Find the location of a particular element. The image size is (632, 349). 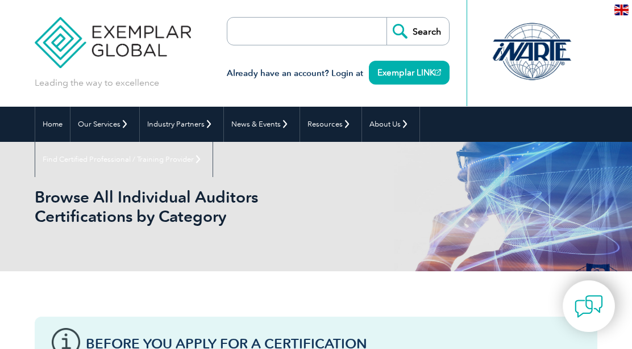

a: Exemplar LINK is located at coordinates (409, 73).